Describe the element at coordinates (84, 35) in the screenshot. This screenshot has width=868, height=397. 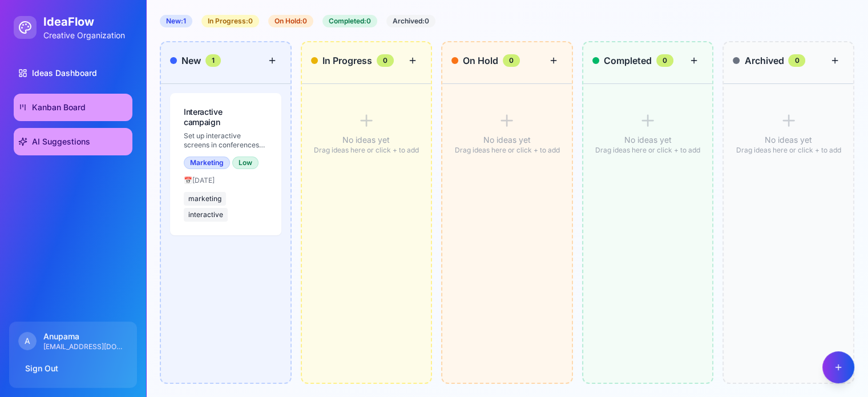
I see `p: Creative Organization` at that location.